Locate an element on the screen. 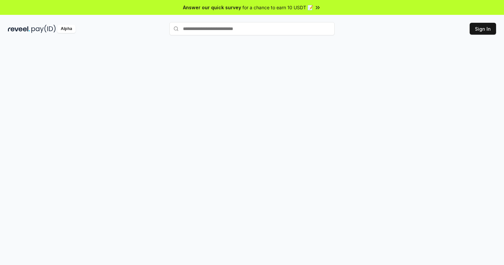 This screenshot has width=504, height=265. span: Answer our quick survey is located at coordinates (212, 7).